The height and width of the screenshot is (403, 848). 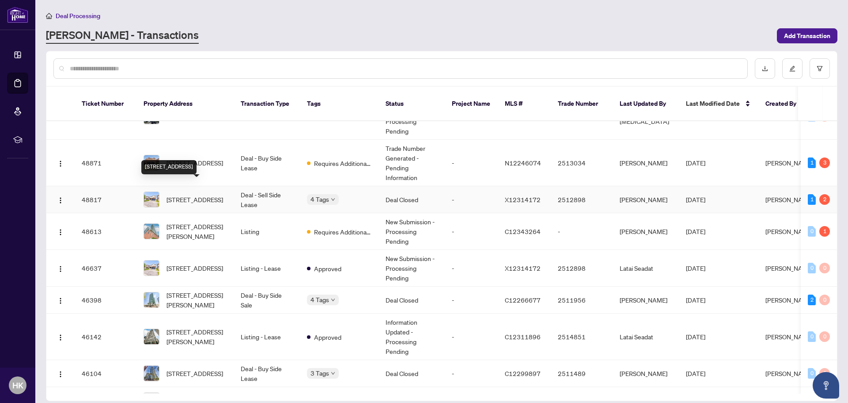 What do you see at coordinates (646, 336) in the screenshot?
I see `td: Latai Seadat` at bounding box center [646, 336].